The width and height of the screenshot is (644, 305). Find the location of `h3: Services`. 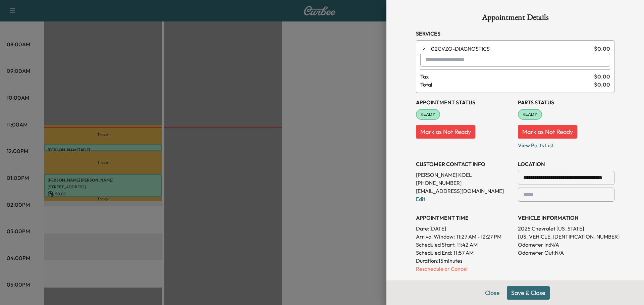

h3: Services is located at coordinates (515, 33).